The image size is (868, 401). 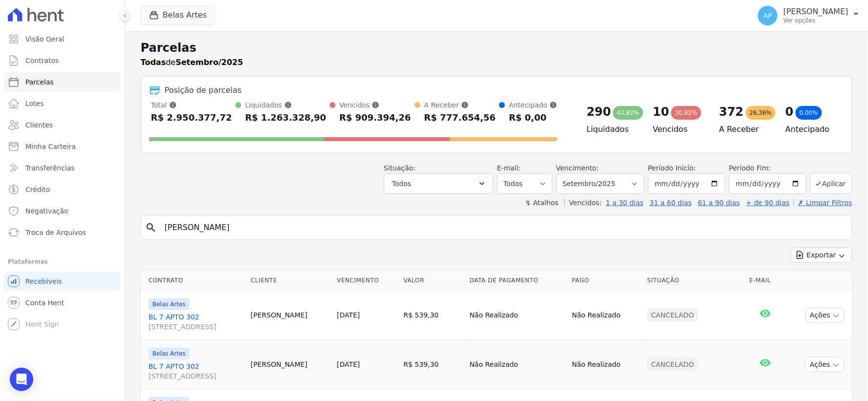 I want to click on div: 290, so click(x=599, y=112).